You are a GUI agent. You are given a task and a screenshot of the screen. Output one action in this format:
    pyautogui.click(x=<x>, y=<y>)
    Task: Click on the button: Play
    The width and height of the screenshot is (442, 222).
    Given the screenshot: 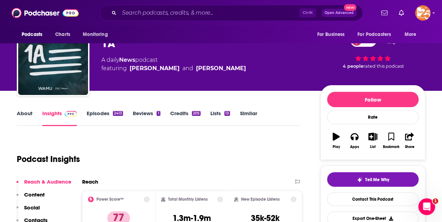 What is the action you would take?
    pyautogui.click(x=336, y=141)
    